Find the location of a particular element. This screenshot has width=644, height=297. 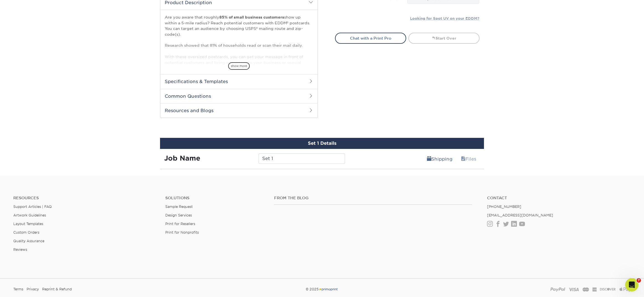

div: Set 1 Details is located at coordinates (322, 143).